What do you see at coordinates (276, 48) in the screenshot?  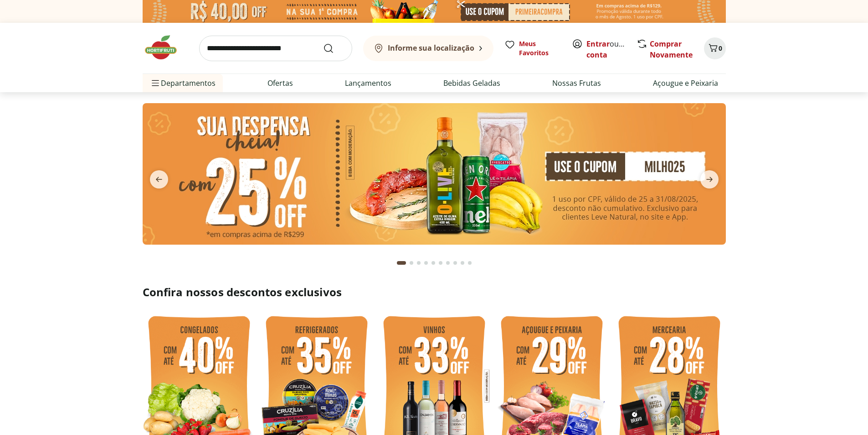 I see `input: search` at bounding box center [276, 48].